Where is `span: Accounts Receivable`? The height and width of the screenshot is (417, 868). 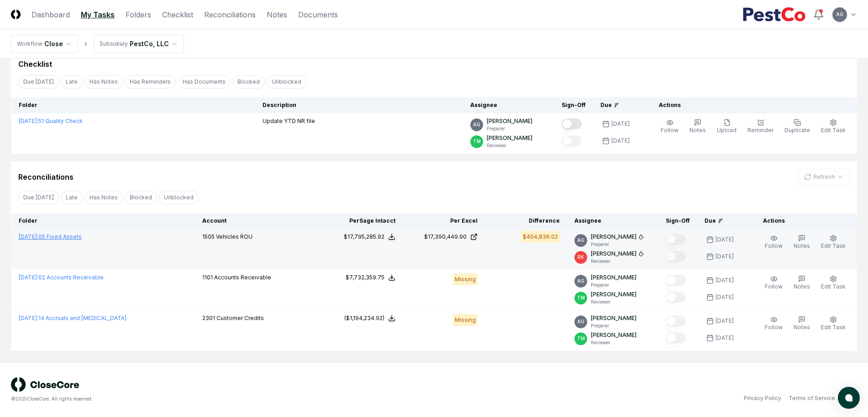
span: Accounts Receivable is located at coordinates (242, 277).